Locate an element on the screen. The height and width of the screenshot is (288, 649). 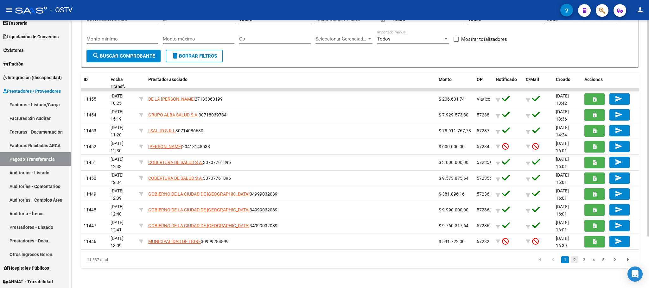
span: 11447 is located at coordinates (90, 226).